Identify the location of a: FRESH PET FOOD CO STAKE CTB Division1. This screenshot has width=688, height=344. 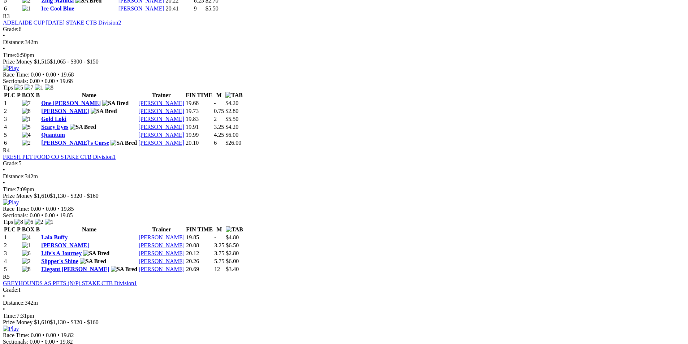
(59, 157).